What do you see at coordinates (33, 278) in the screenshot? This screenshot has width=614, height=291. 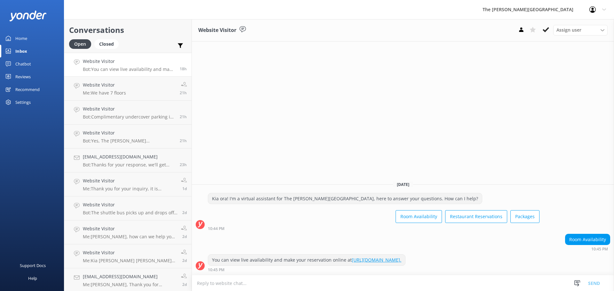 I see `div: Help` at bounding box center [33, 278].